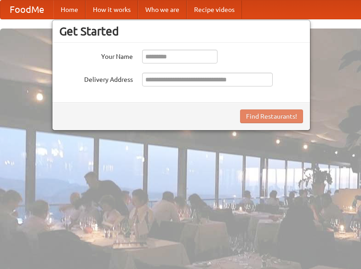  What do you see at coordinates (215, 10) in the screenshot?
I see `a: Recipe videos` at bounding box center [215, 10].